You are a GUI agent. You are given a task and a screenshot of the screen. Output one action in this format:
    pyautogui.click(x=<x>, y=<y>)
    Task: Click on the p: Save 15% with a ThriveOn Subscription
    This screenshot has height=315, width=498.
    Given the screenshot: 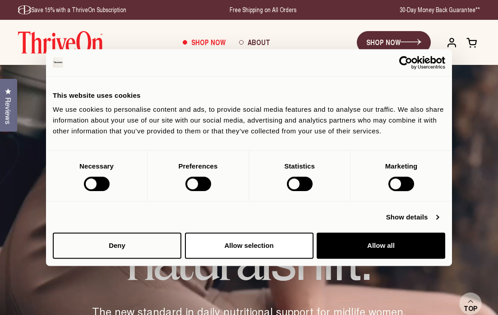 What is the action you would take?
    pyautogui.click(x=72, y=10)
    